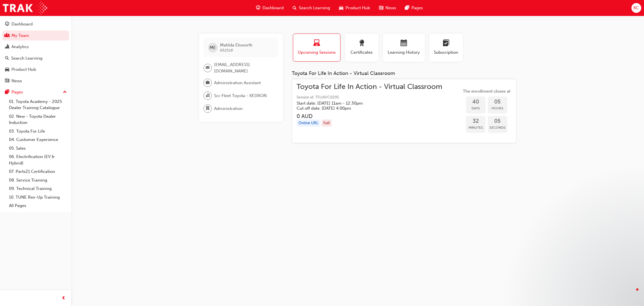 This screenshot has height=306, width=644. I want to click on a: 04. Customer Experience, so click(38, 139).